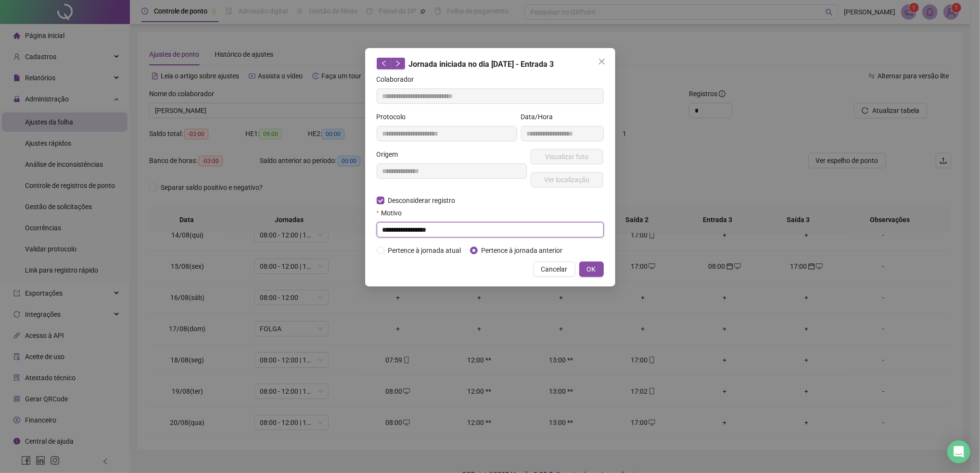 The width and height of the screenshot is (980, 473). I want to click on label: Colaborador, so click(398, 79).